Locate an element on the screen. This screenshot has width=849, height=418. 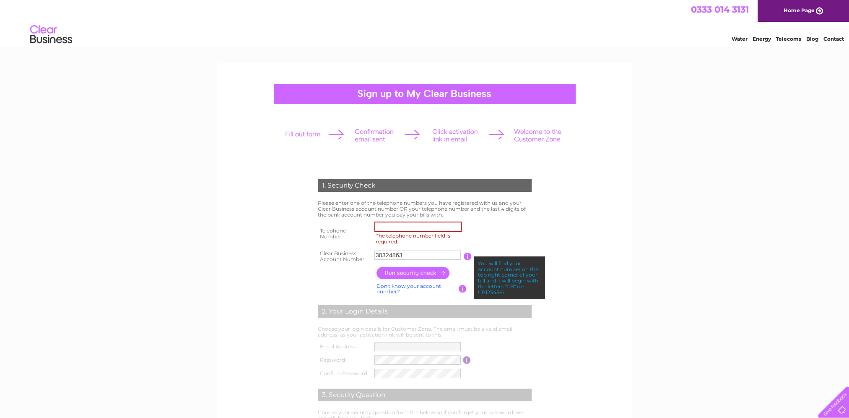
label: The telephone number field is required. is located at coordinates (419, 239).